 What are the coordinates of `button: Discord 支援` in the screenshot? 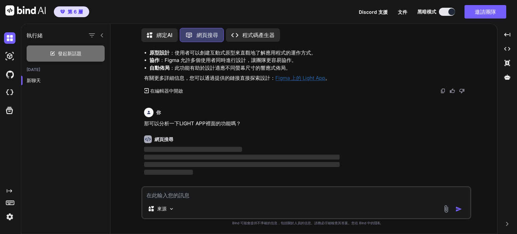 It's located at (373, 12).